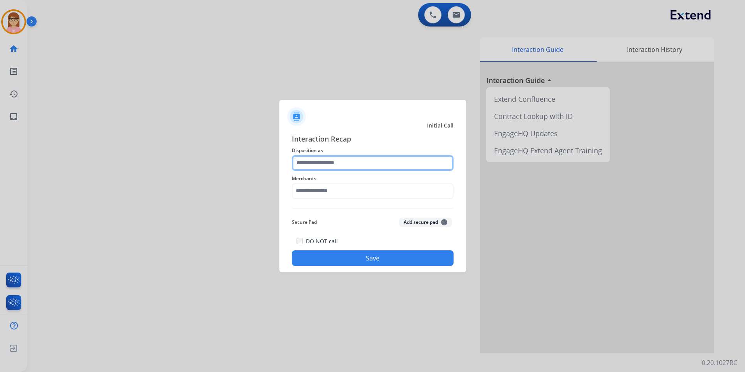 The image size is (745, 372). What do you see at coordinates (425, 222) in the screenshot?
I see `button: Add secure pad+` at bounding box center [425, 222].